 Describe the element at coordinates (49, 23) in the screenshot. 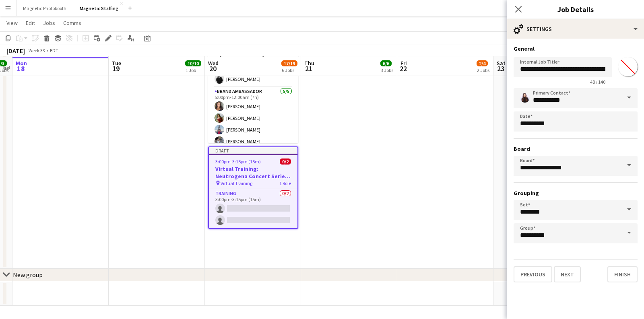

I see `span: Jobs` at that location.